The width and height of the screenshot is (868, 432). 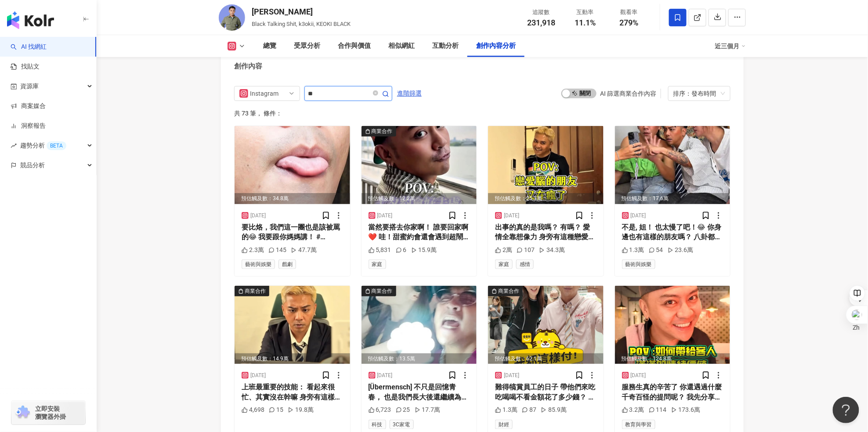 What do you see at coordinates (29, 47) in the screenshot?
I see `a: searchAI 找網紅` at bounding box center [29, 47].